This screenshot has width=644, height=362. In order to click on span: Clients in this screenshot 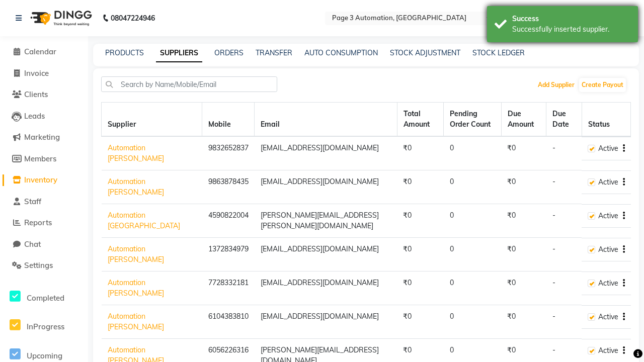, I will do `click(36, 94)`.